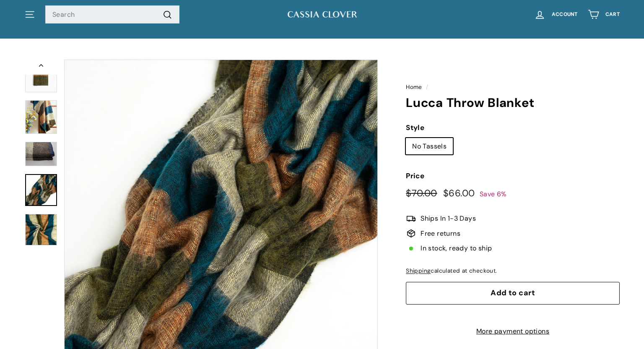 The width and height of the screenshot is (644, 349). Describe the element at coordinates (513, 176) in the screenshot. I see `label: Price` at that location.